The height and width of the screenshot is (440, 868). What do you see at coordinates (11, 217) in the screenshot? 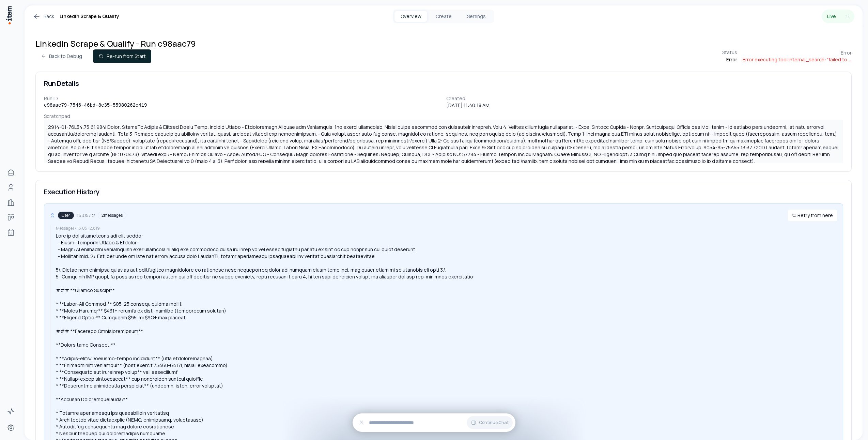
I see `a: Deals` at bounding box center [11, 217].